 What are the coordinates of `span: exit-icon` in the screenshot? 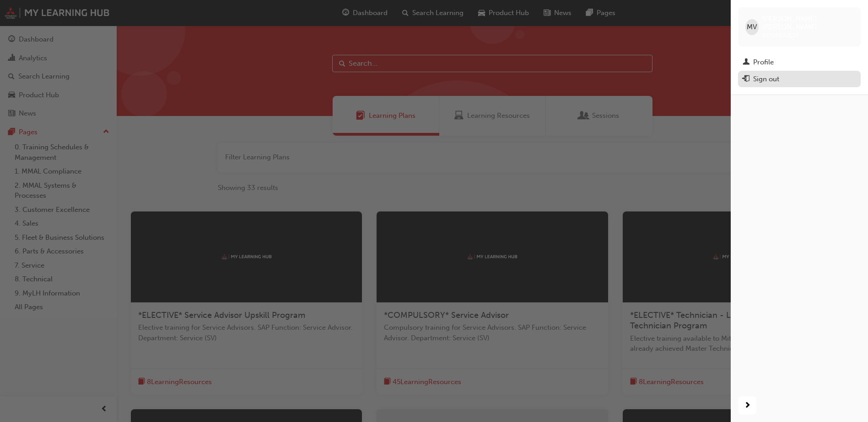 It's located at (746, 80).